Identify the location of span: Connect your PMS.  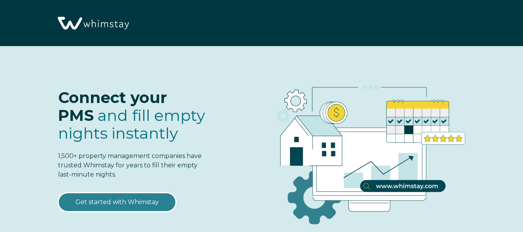
(113, 106).